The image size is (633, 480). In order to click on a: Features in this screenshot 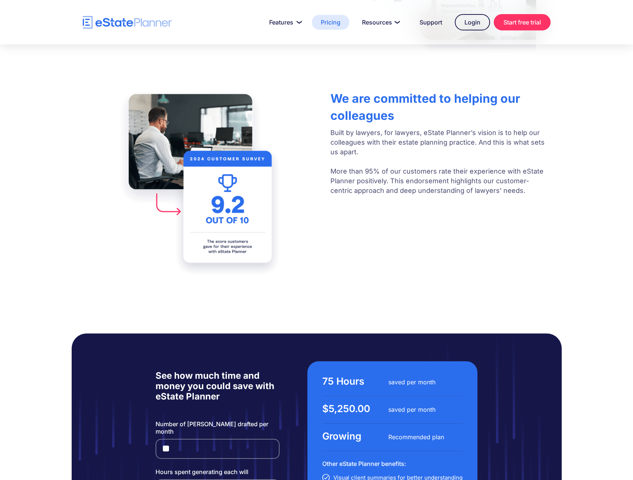, I will do `click(284, 22)`.